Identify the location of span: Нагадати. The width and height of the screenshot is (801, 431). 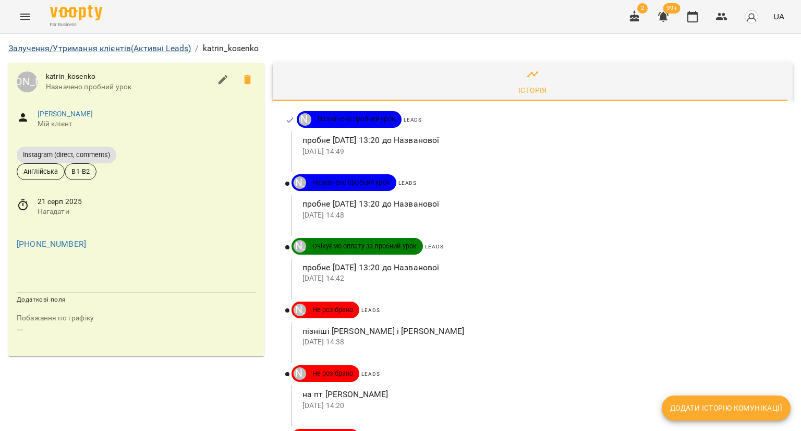
(147, 212).